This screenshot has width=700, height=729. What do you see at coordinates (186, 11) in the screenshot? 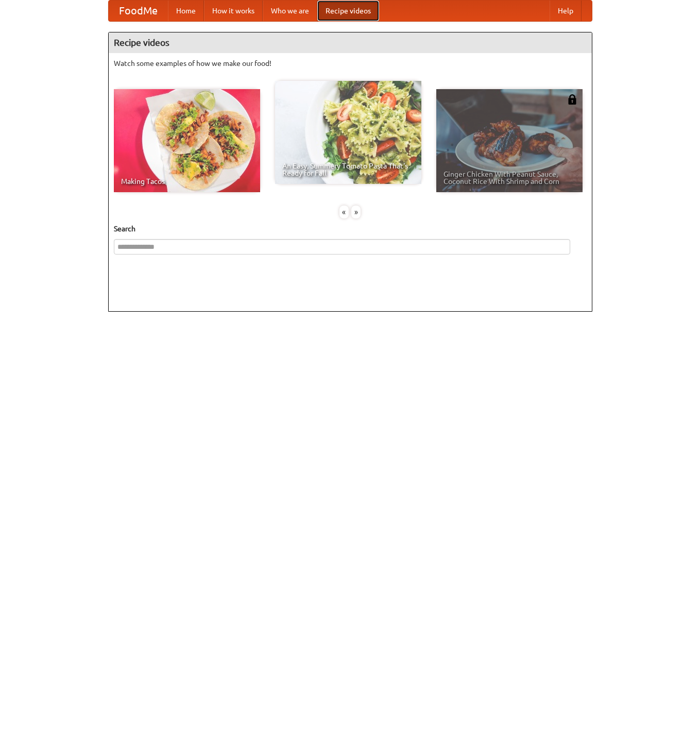
I see `a: Home` at bounding box center [186, 11].